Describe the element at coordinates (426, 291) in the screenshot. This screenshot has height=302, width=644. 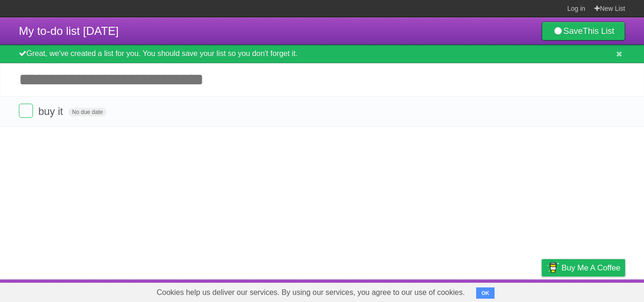
I see `a: About` at that location.